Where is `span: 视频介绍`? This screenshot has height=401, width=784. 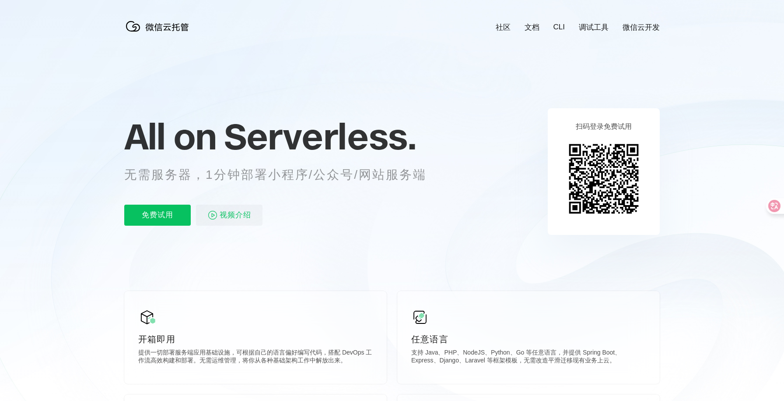 span: 视频介绍 is located at coordinates (235, 215).